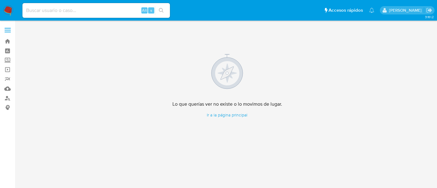 This screenshot has height=188, width=437. What do you see at coordinates (346, 10) in the screenshot?
I see `span: Accesos rápidos` at bounding box center [346, 10].